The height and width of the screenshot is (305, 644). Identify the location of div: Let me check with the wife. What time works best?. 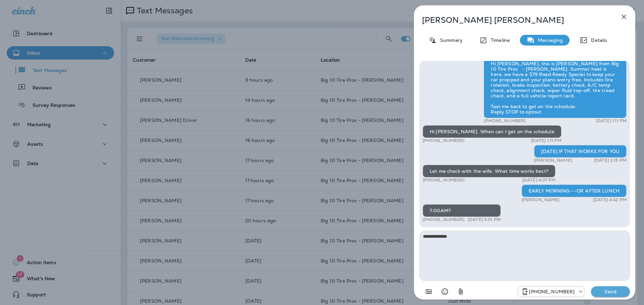
(489, 171).